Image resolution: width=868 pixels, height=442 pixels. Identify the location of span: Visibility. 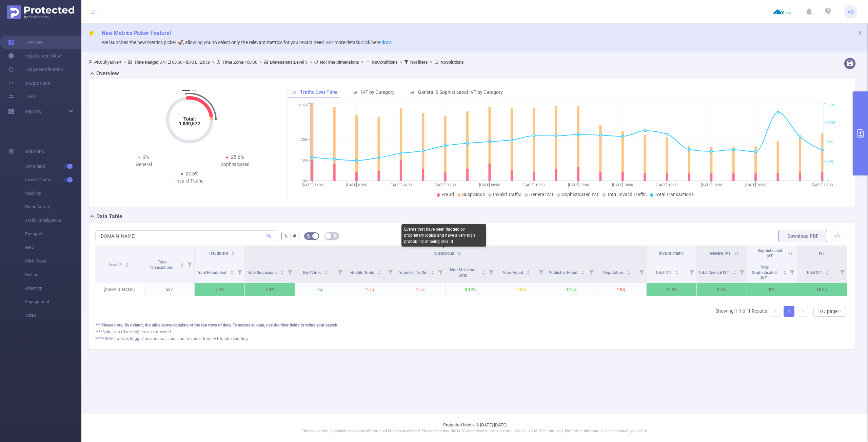
(54, 193).